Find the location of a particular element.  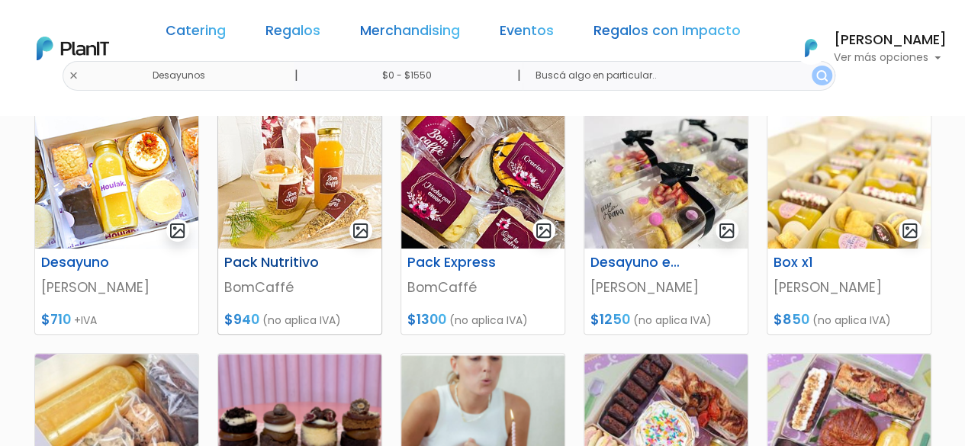

a: gallery-light Pack Express BomCaffé $1300 (no aplica IVA) is located at coordinates (483, 224).